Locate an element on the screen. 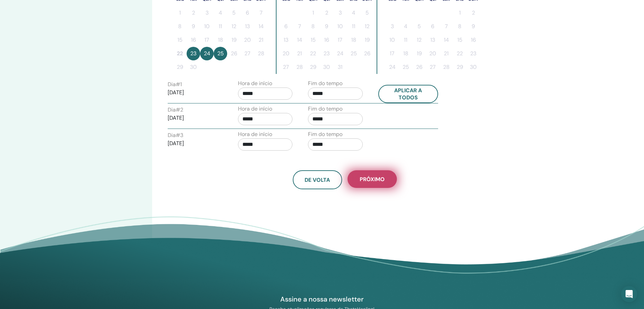  span: De volta is located at coordinates (318, 180).